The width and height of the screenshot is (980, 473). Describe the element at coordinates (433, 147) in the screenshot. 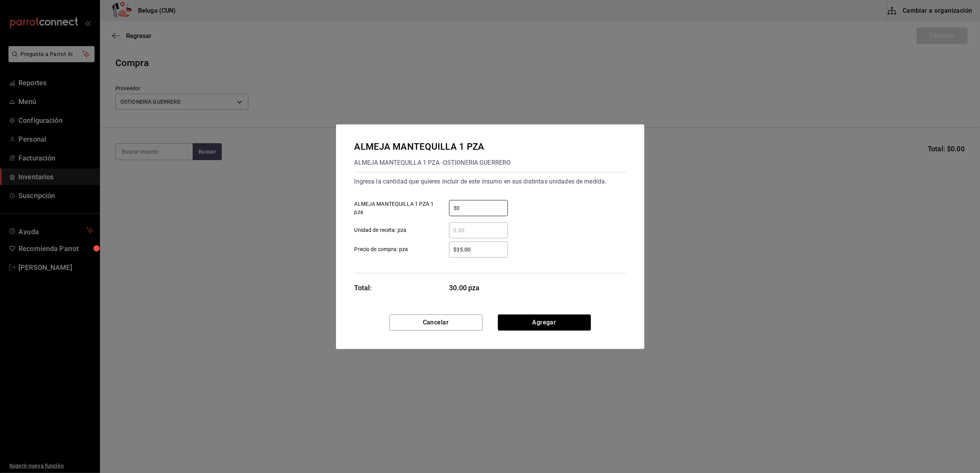

I see `div: ALMEJA MANTEQUILLA 1 PZA` at that location.